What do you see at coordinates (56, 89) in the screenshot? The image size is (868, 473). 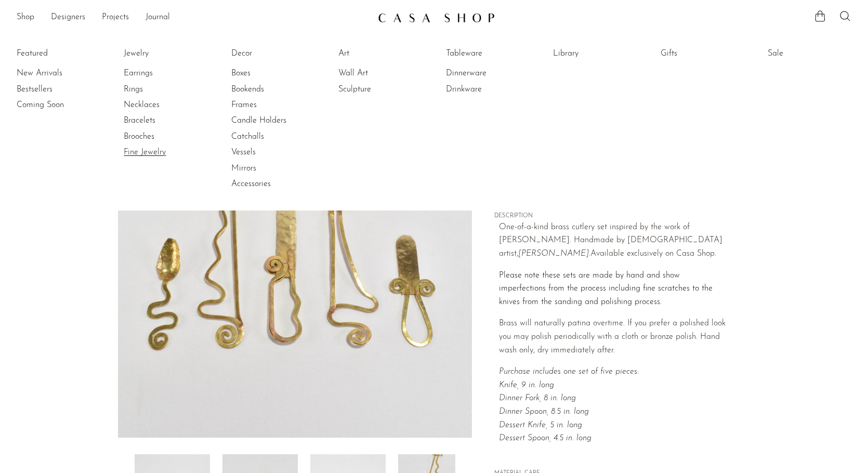 I see `a: Bestsellers` at bounding box center [56, 89].